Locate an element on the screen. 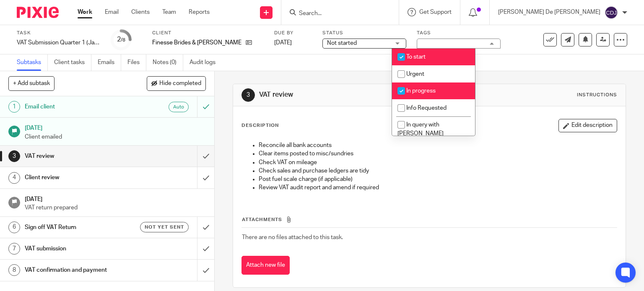 Image resolution: width=644 pixels, height=291 pixels. button: Edit description is located at coordinates (588, 126).